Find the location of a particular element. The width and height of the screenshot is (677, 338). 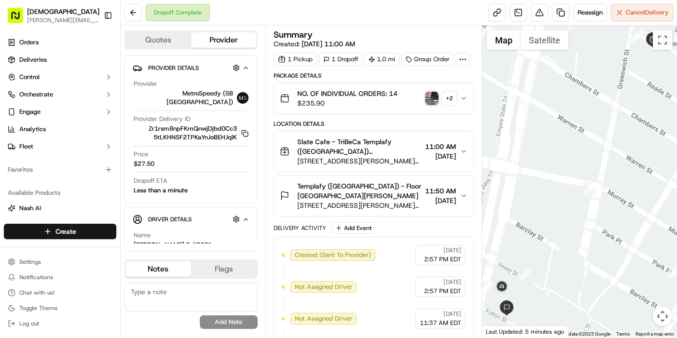

div: 1 Pickup is located at coordinates (295, 59).